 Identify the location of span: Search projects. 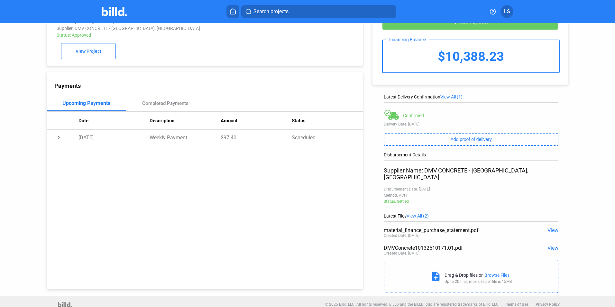
(271, 12).